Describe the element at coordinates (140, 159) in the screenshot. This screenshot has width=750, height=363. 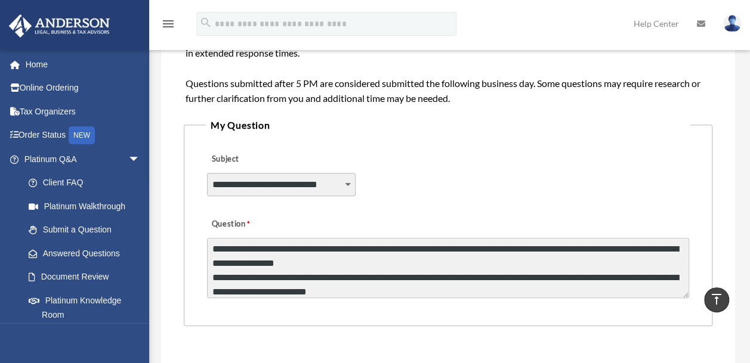
I see `span: arrow_drop_down` at that location.